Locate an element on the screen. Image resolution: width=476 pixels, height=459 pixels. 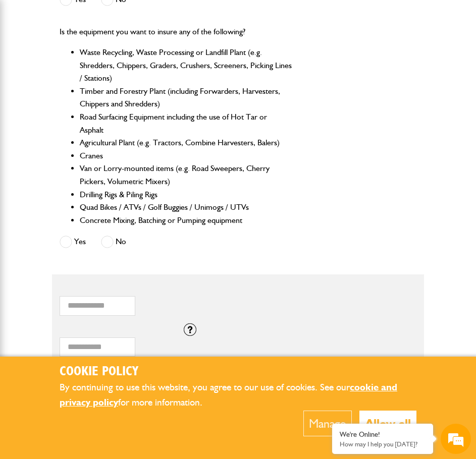
button: Allow all is located at coordinates (388, 424).